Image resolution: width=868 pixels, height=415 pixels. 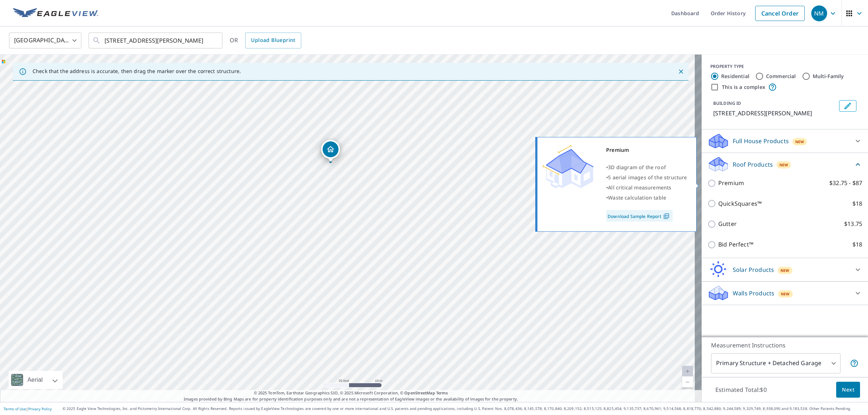 What do you see at coordinates (273, 40) in the screenshot?
I see `a: Upload Blueprint` at bounding box center [273, 40].